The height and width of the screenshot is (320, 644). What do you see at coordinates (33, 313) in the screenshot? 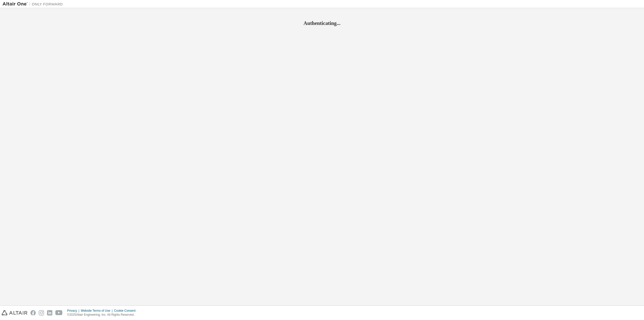
I see `img: facebook.svg` at bounding box center [33, 313].